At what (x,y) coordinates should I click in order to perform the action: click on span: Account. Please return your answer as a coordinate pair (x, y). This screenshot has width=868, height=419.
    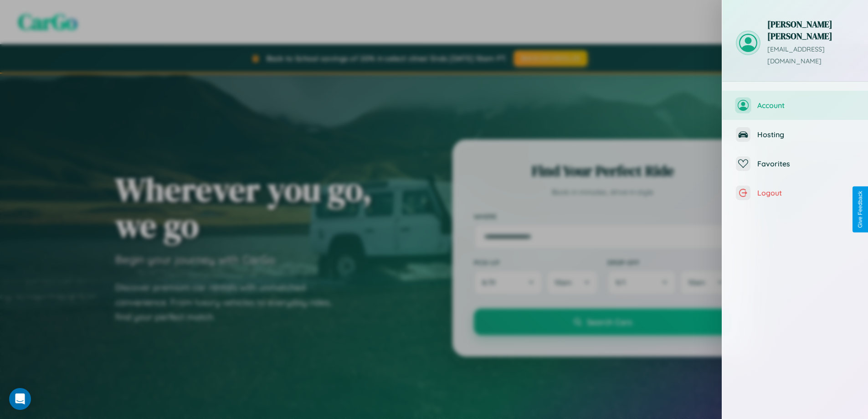
    Looking at the image, I should click on (806, 105).